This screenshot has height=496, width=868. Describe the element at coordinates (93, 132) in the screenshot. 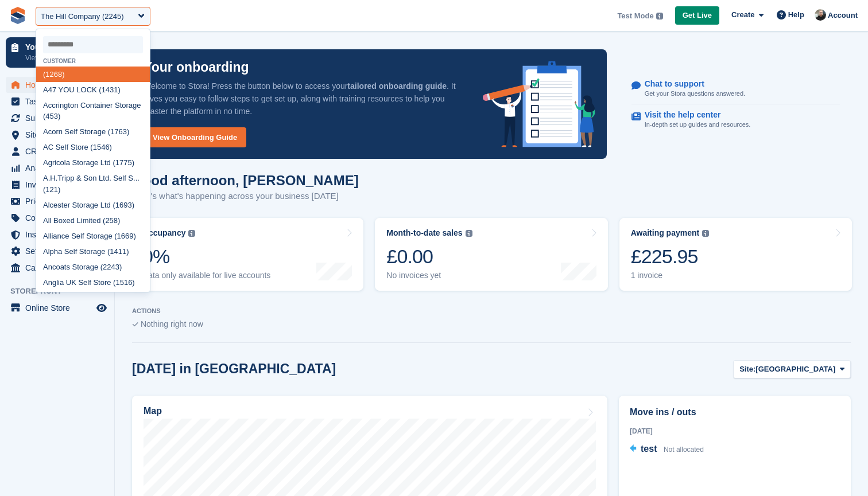

I see `div: Acorn Self Storage (1763)` at that location.